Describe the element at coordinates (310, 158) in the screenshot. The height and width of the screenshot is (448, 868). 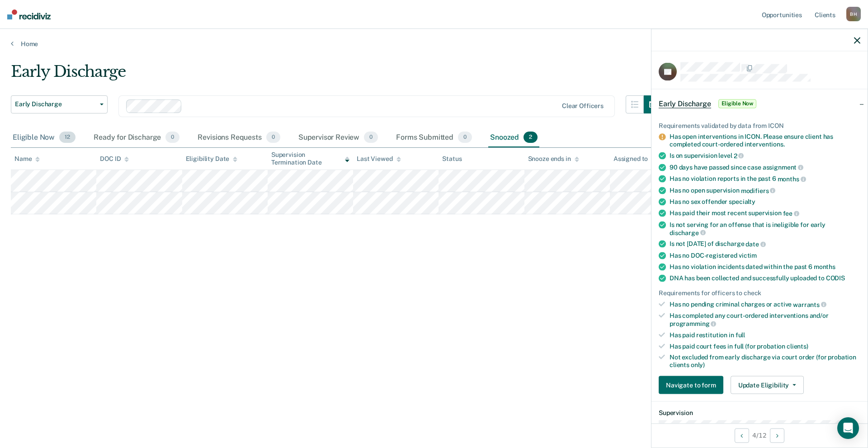
I see `div: Supervision Termination Date` at that location.